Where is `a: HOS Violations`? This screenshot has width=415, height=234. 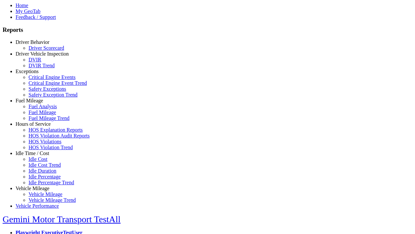 a: HOS Violations is located at coordinates (45, 141).